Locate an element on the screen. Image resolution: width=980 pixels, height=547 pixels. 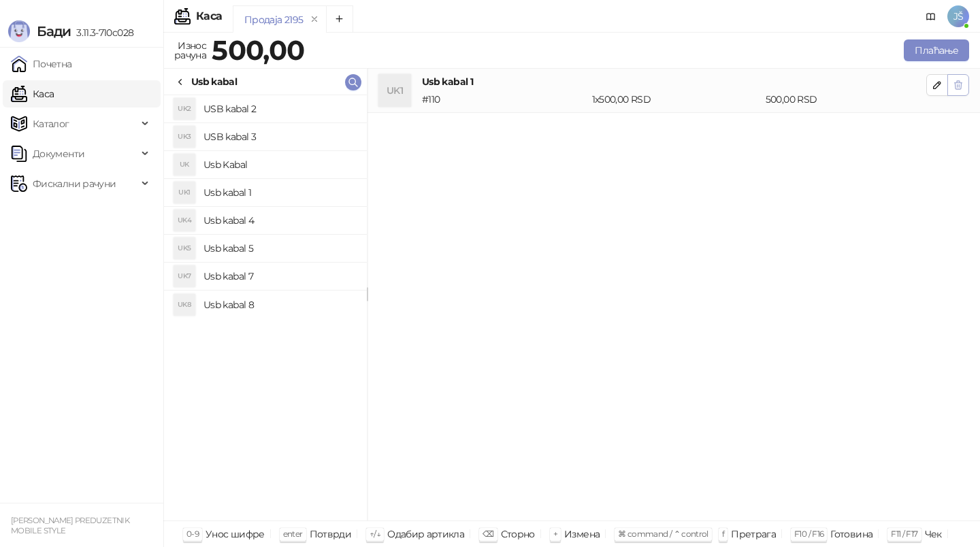
h4: Usb Kabal is located at coordinates (280, 165).